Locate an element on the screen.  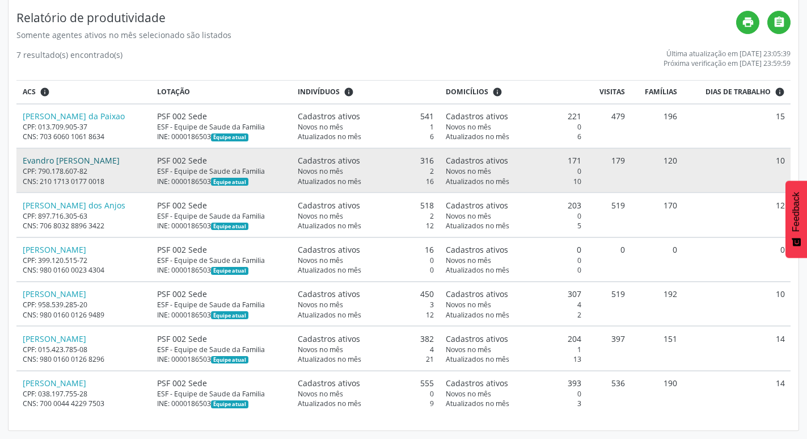
th: Lotação is located at coordinates (222, 92).